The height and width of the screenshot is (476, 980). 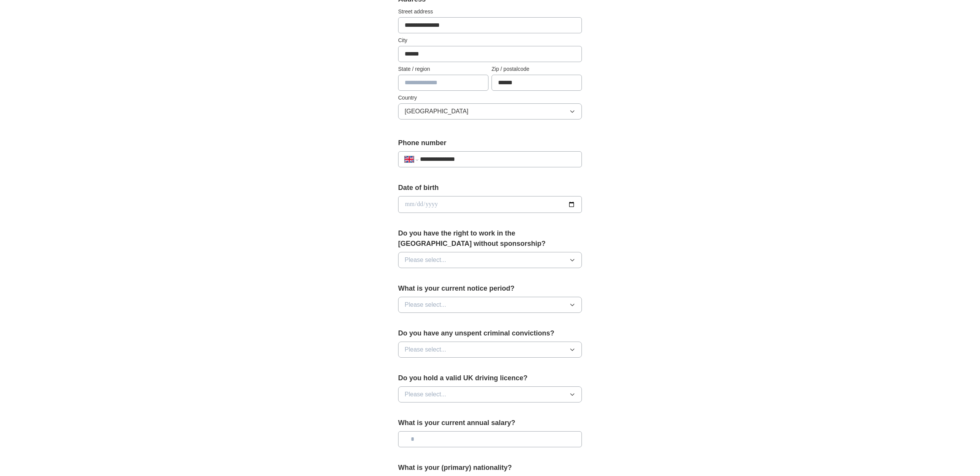 I want to click on label: Do you have any unspent criminal convictions?, so click(x=490, y=333).